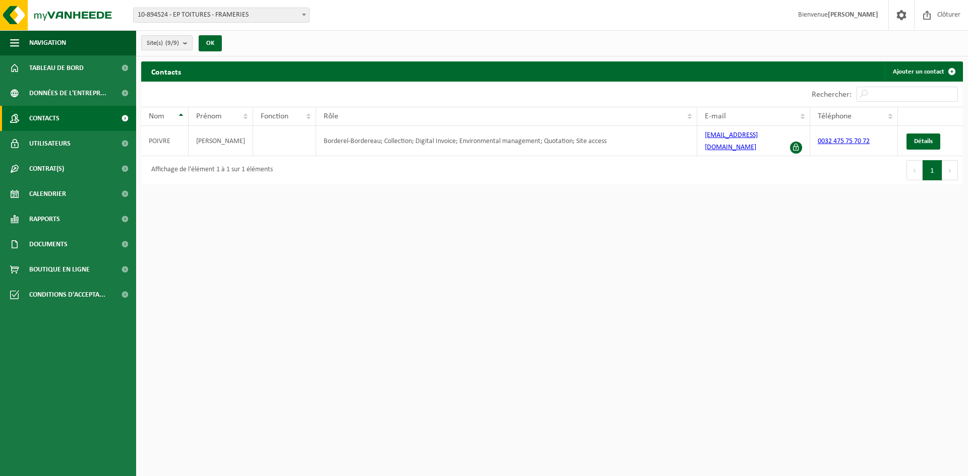 This screenshot has width=968, height=476. I want to click on span: Nom, so click(156, 116).